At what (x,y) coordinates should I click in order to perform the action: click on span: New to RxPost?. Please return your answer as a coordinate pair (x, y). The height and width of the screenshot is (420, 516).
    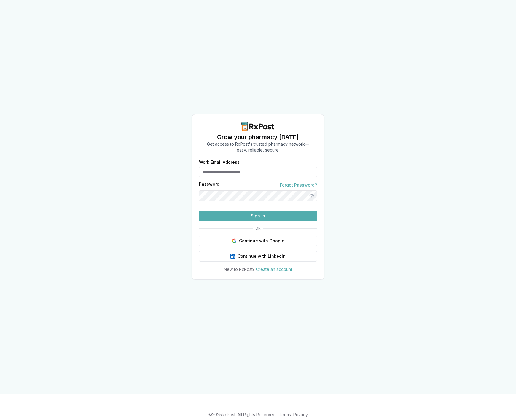
    Looking at the image, I should click on (239, 269).